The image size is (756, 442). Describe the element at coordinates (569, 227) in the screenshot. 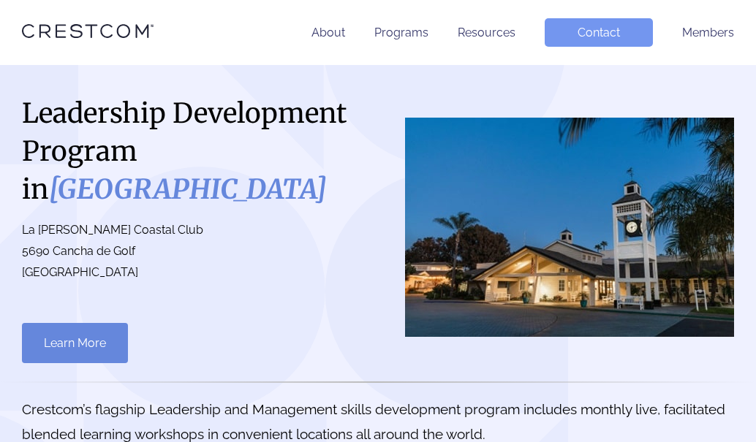

I see `img: San Diego County` at that location.